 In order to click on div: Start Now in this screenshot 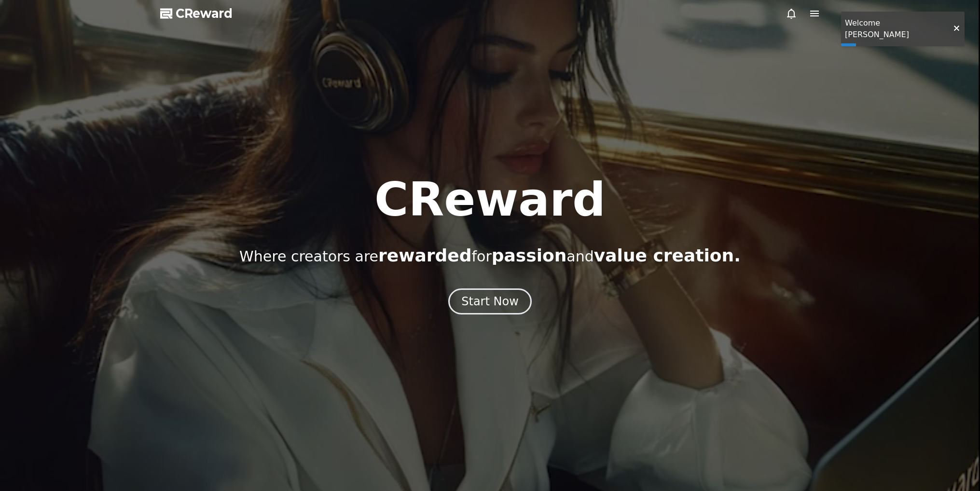, I will do `click(489, 302)`.